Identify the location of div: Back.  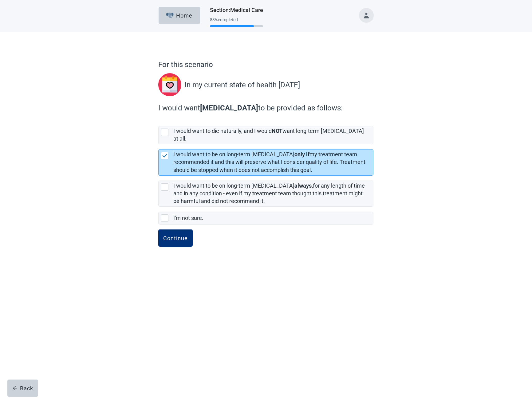
(23, 388).